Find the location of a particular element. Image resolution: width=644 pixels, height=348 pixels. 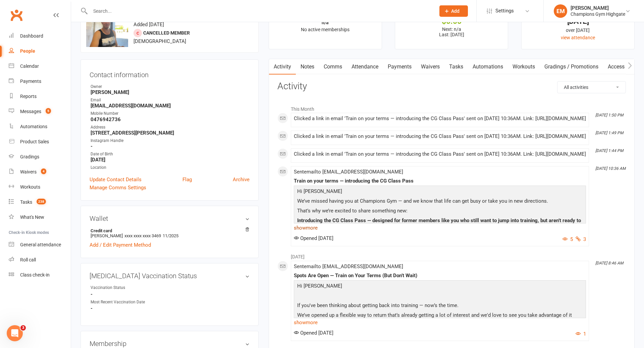

a: Update Contact Details is located at coordinates (115, 179).